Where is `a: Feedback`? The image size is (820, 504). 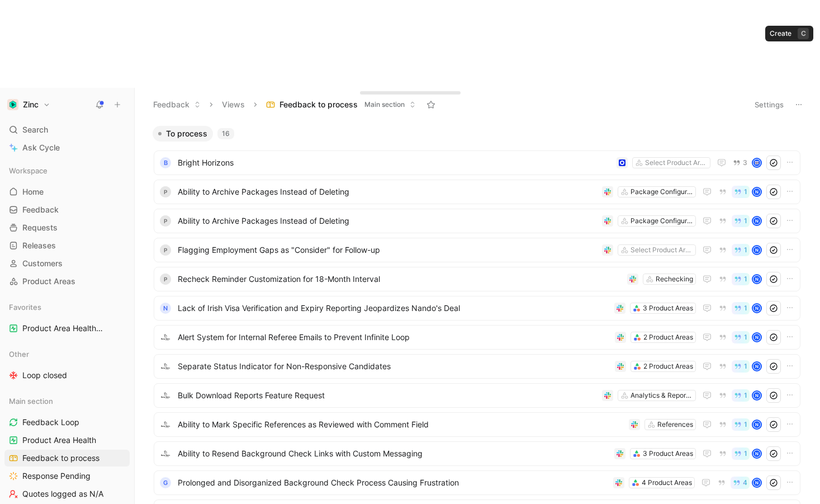 a: Feedback is located at coordinates (67, 210).